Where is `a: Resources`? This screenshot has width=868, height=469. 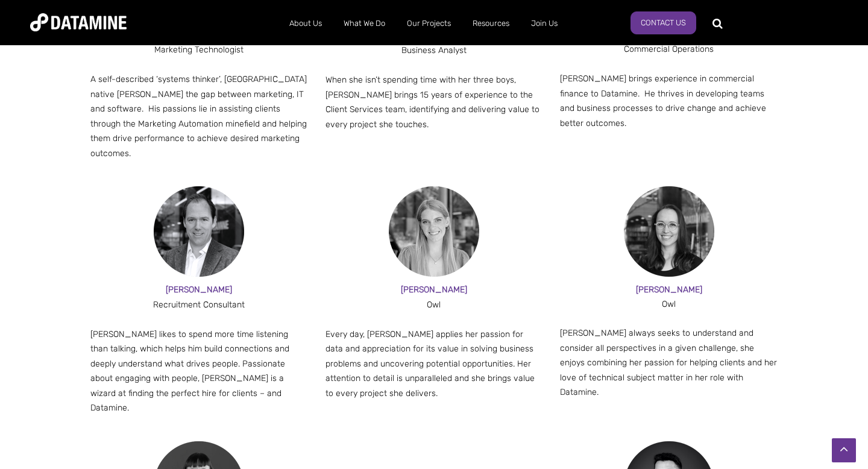 a: Resources is located at coordinates (491, 23).